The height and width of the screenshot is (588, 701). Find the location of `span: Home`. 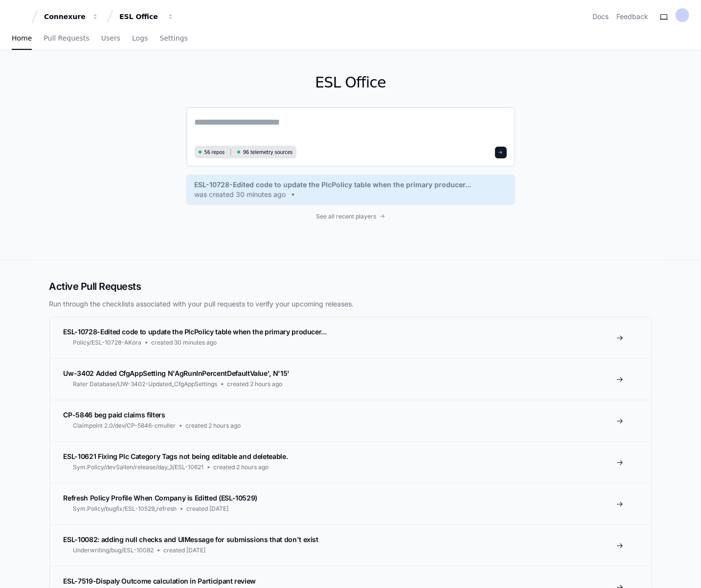

span: Home is located at coordinates (22, 38).